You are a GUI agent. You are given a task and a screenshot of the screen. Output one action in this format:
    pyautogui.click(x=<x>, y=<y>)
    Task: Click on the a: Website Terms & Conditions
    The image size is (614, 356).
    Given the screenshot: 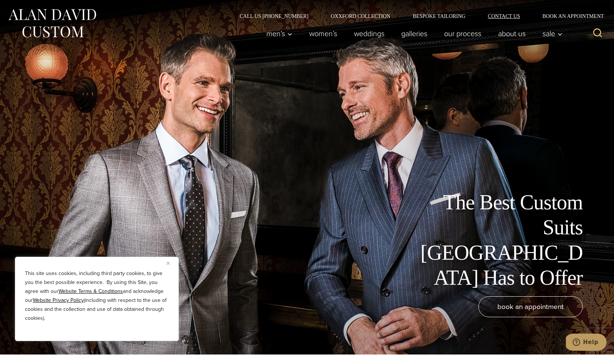 What is the action you would take?
    pyautogui.click(x=91, y=291)
    